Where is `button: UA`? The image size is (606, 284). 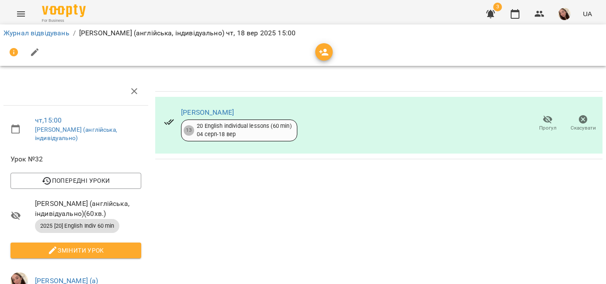
button: UA is located at coordinates (587, 14).